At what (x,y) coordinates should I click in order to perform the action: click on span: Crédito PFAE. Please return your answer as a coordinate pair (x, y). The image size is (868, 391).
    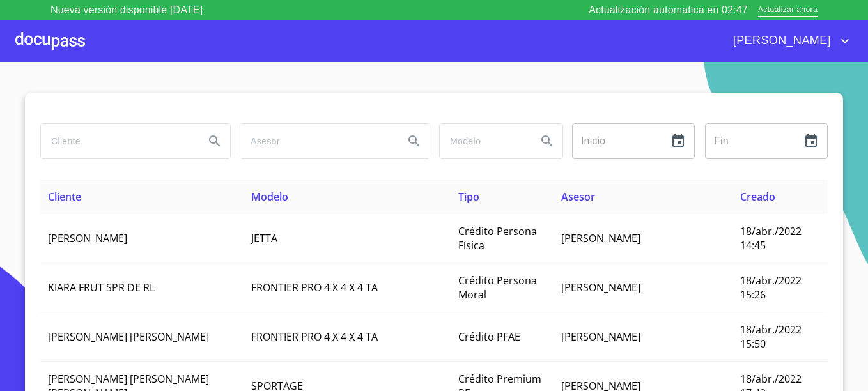
    Looking at the image, I should click on (489, 336).